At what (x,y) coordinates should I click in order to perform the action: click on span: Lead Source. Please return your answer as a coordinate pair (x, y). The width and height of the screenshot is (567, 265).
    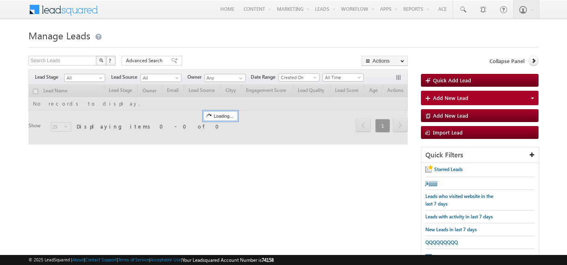
    Looking at the image, I should click on (125, 77).